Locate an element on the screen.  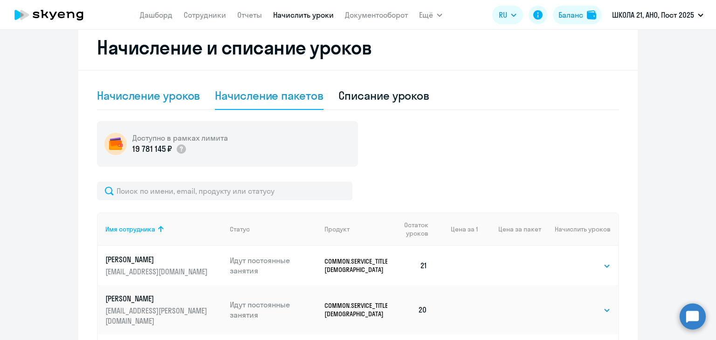
a: Сотрудники is located at coordinates (205, 15).